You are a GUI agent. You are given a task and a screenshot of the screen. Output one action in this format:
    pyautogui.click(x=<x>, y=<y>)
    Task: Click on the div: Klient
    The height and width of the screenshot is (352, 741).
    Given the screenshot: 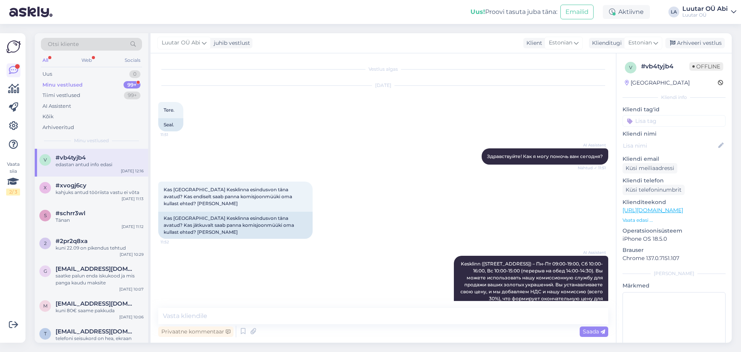 What is the action you would take?
    pyautogui.click(x=533, y=43)
    